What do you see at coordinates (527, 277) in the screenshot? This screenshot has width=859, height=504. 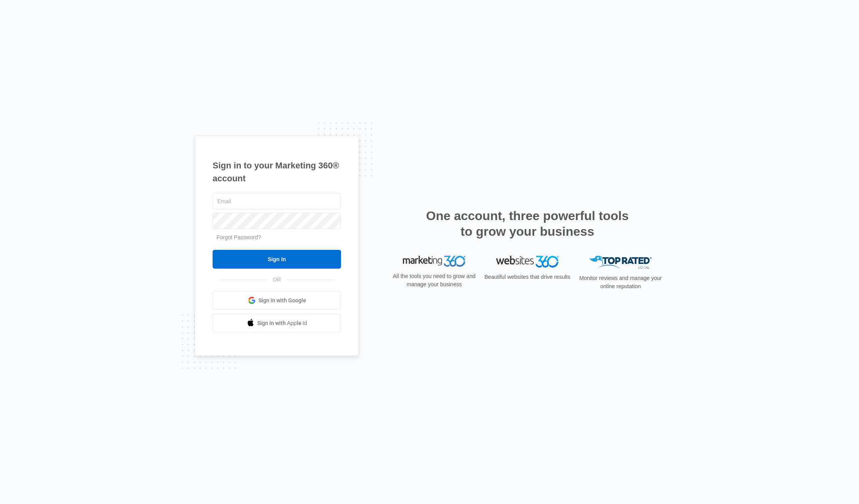 I see `p: Beautiful websites that drive results` at bounding box center [527, 277].